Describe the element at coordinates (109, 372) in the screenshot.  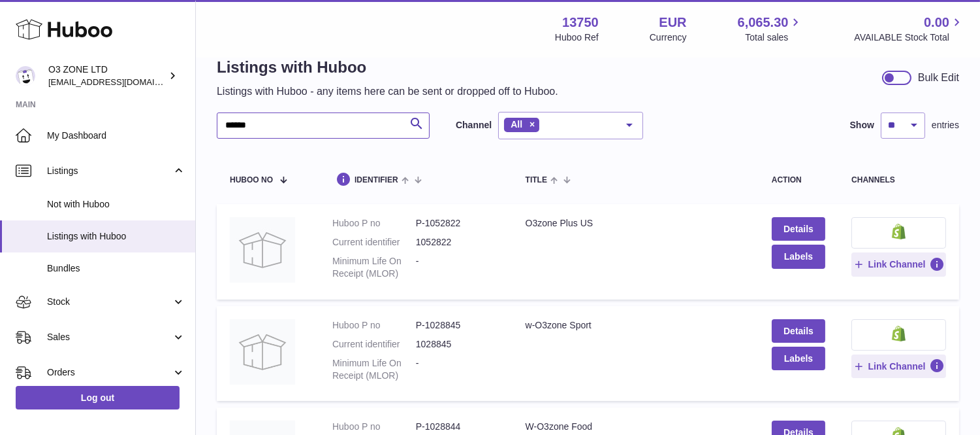
I see `span: Orders` at that location.